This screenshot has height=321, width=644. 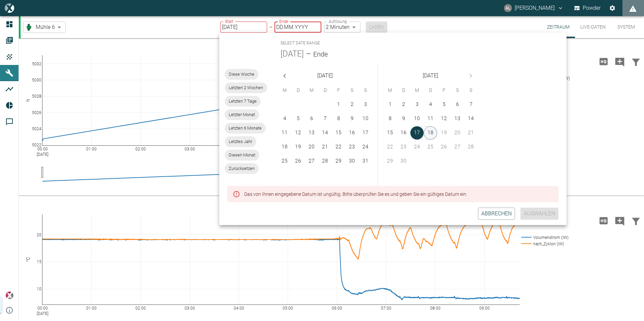 I want to click on button: 31, so click(x=365, y=161).